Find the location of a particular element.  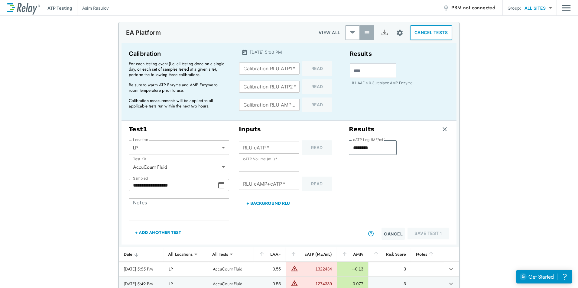

div: 5 is located at coordinates (7, 7).